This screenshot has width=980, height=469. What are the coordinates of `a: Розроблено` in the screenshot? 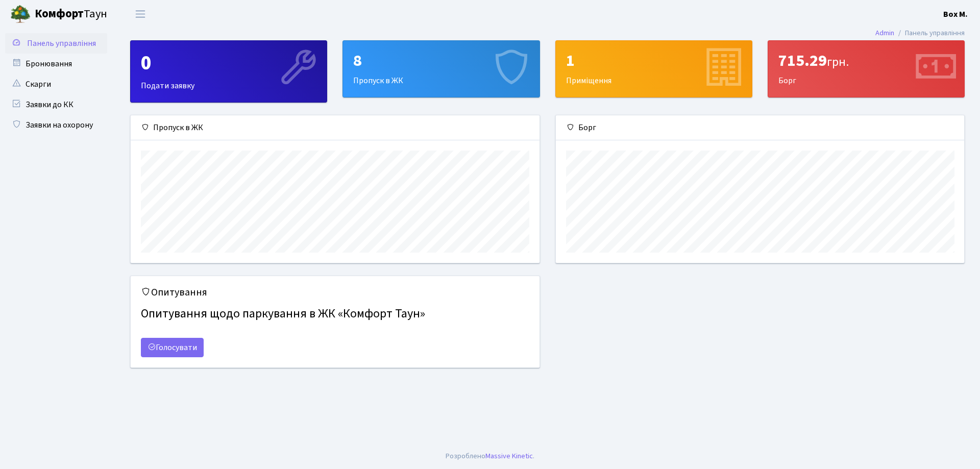 It's located at (466, 456).